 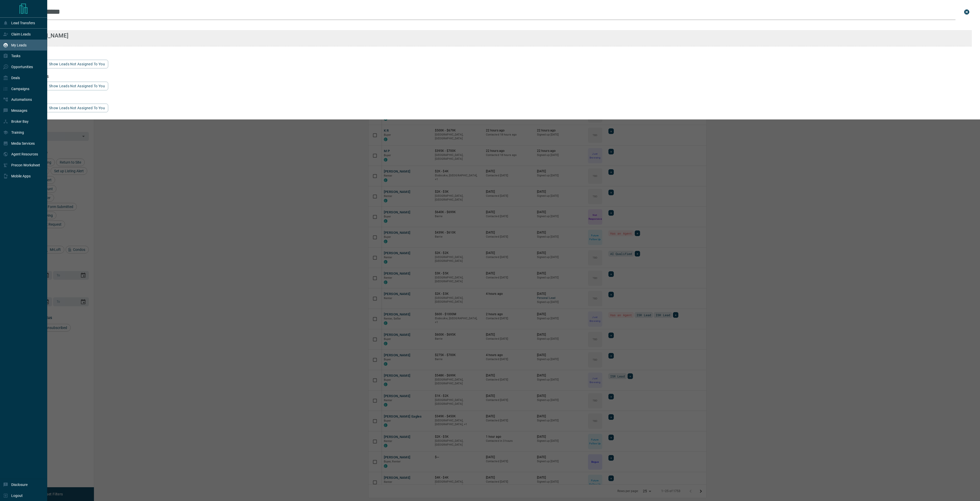 What do you see at coordinates (496, 76) in the screenshot?
I see `h3: phone matches` at bounding box center [496, 76].